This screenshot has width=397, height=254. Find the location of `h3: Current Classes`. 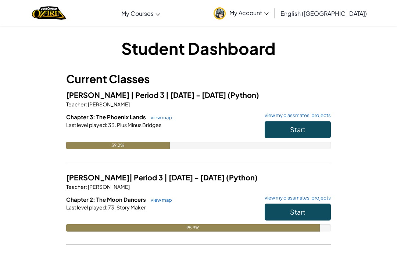

h3: Current Classes is located at coordinates (198, 79).